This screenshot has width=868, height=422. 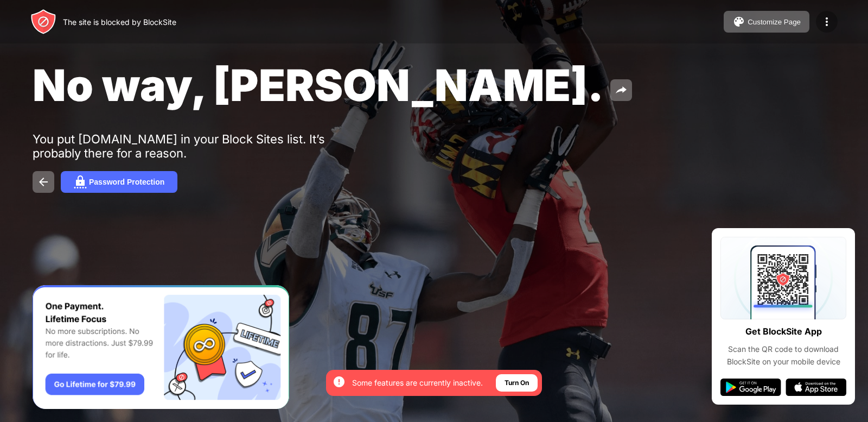 I want to click on img: password.svg, so click(x=81, y=182).